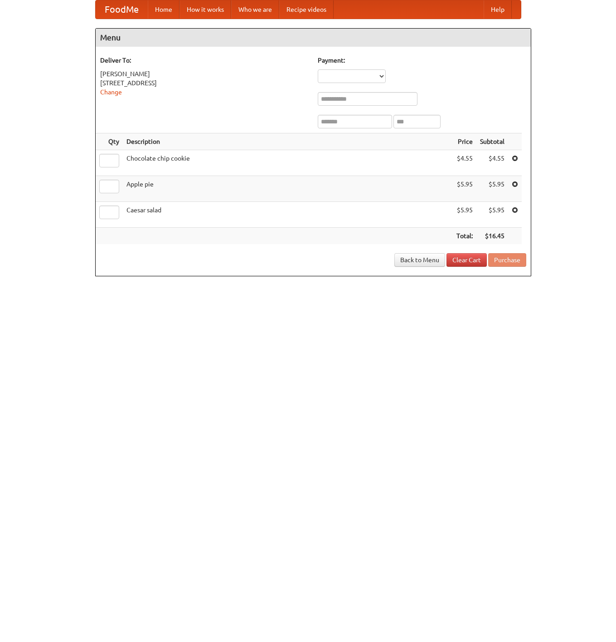 This screenshot has height=642, width=616. I want to click on th: $16.45, so click(492, 236).